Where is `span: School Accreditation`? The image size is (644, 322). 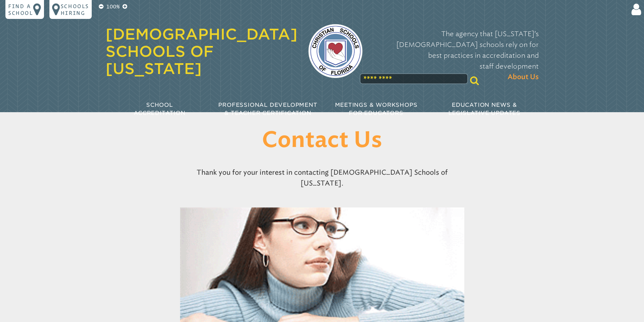
span: School Accreditation is located at coordinates (160, 109).